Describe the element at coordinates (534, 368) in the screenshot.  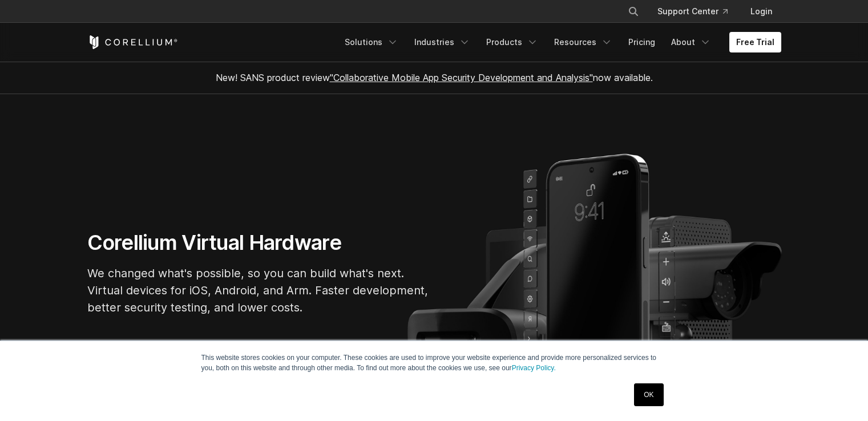
I see `a: Privacy Policy.` at that location.